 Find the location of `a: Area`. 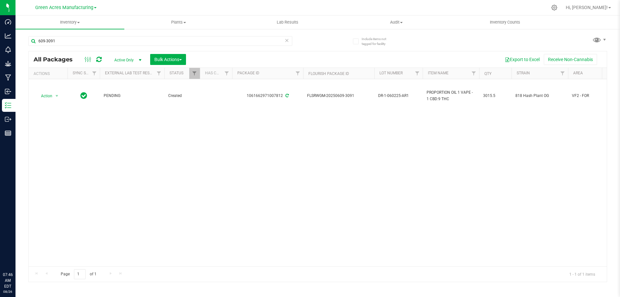

a: Area is located at coordinates (578, 73).